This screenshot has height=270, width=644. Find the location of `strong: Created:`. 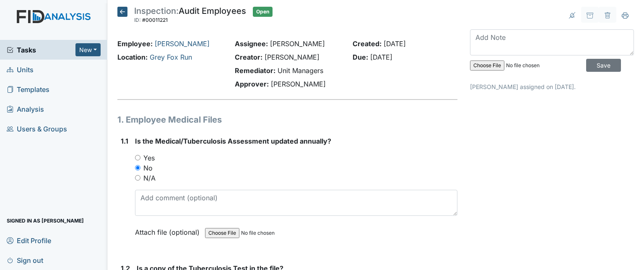

strong: Created: is located at coordinates (367, 44).